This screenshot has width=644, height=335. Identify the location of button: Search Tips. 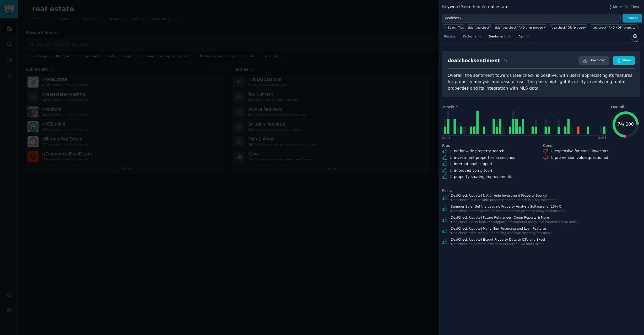
(453, 27).